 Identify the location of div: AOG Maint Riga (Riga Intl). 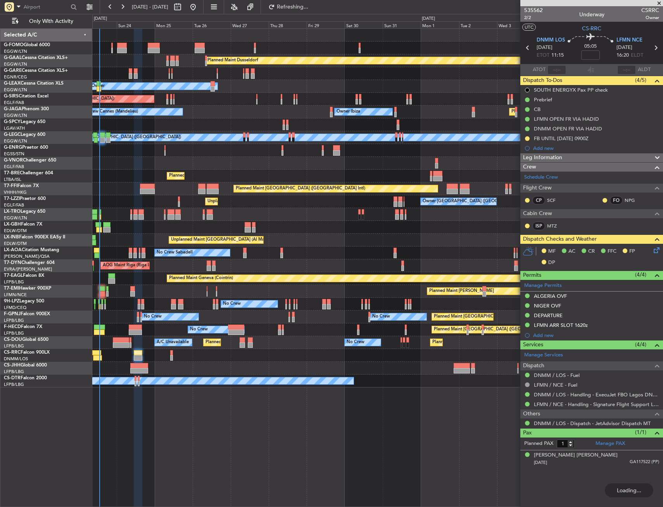
(129, 265).